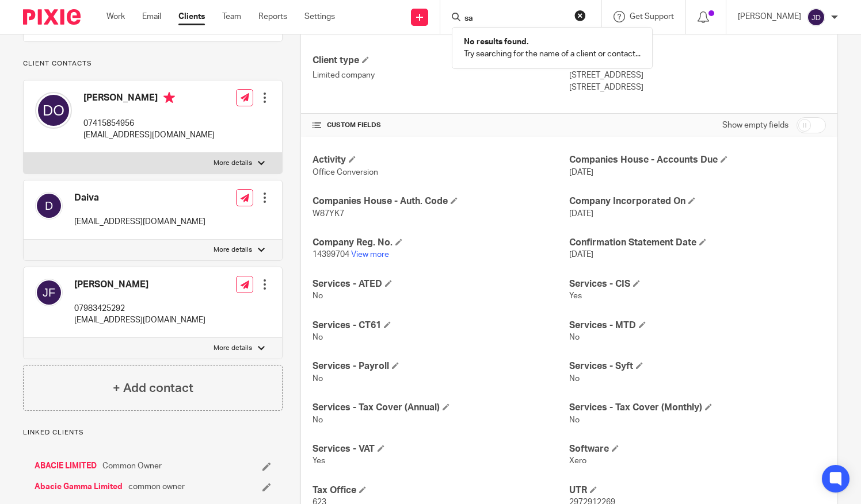 This screenshot has width=861, height=504. What do you see at coordinates (169, 98) in the screenshot?
I see `i: Primary` at bounding box center [169, 98].